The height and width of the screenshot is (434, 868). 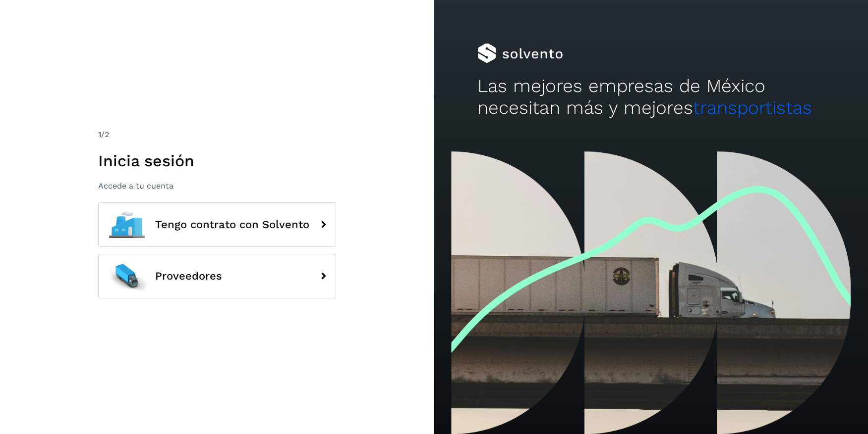 What do you see at coordinates (217, 225) in the screenshot?
I see `button: Tengo contrato con Solvento` at bounding box center [217, 225].